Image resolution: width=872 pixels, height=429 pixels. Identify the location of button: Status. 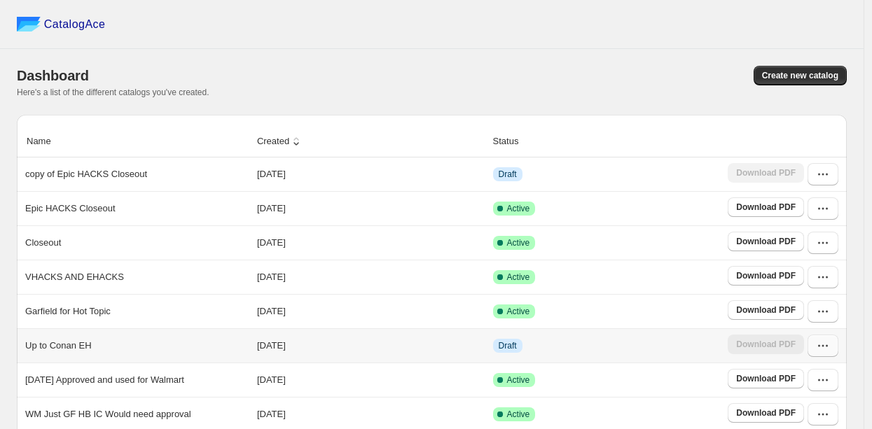
(513, 141).